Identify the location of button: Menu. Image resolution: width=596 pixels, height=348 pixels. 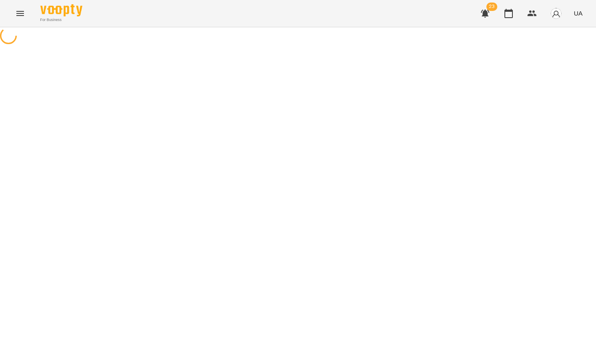
(20, 13).